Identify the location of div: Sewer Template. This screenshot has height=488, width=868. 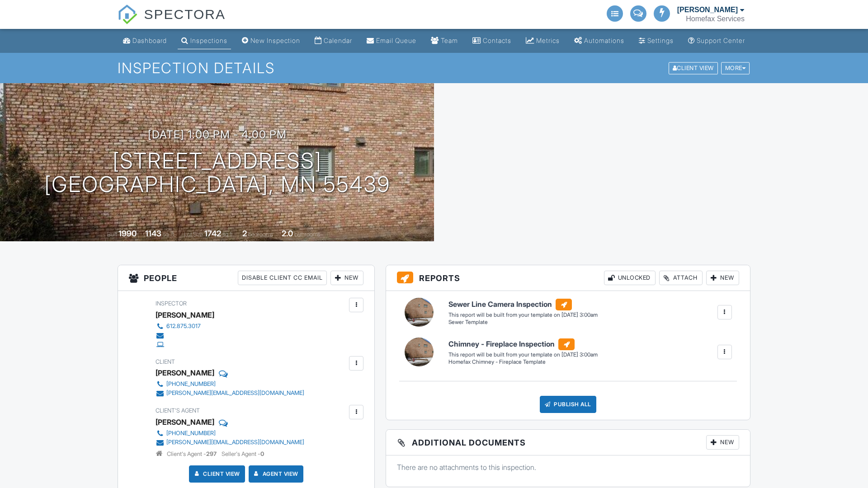
(523, 322).